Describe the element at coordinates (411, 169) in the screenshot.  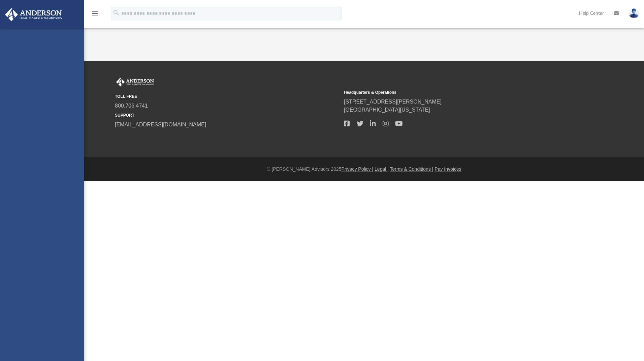
I see `a: Terms & Conditions |` at that location.